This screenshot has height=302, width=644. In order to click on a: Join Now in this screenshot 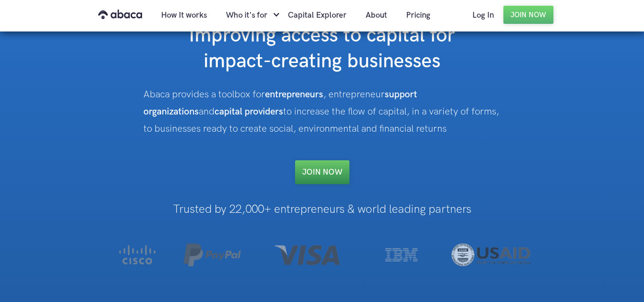, I will do `click(528, 14)`.